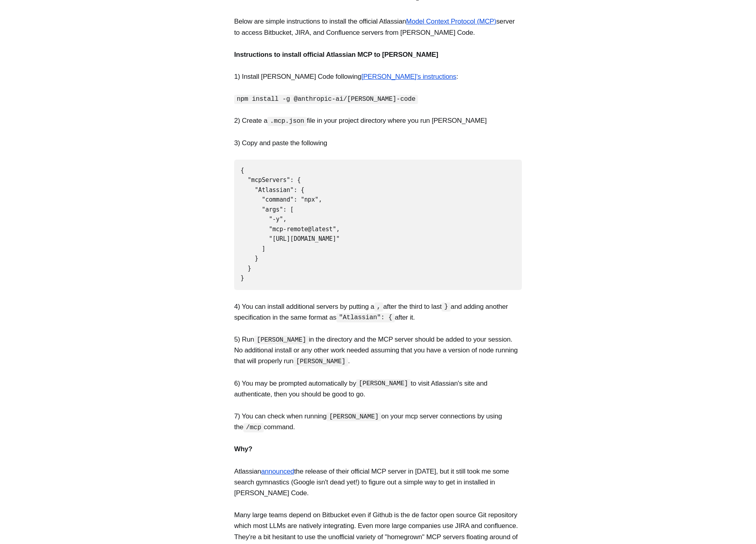 The width and height of the screenshot is (756, 544). I want to click on button: Sign up now, so click(144, 89).